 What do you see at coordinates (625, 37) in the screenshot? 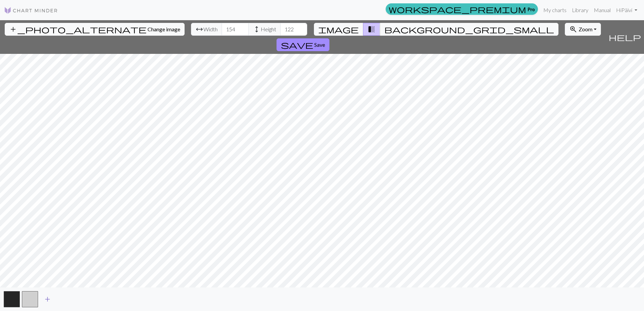
I see `button: Help` at bounding box center [625, 37].